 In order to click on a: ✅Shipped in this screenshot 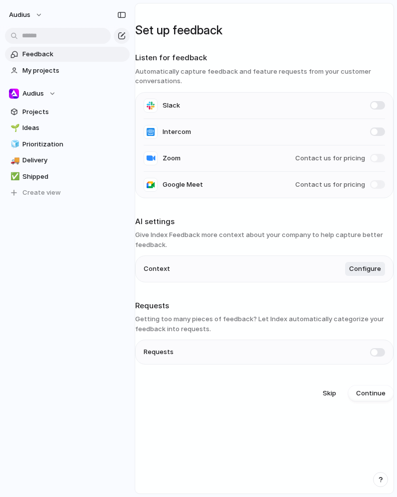, I will do `click(67, 177)`.